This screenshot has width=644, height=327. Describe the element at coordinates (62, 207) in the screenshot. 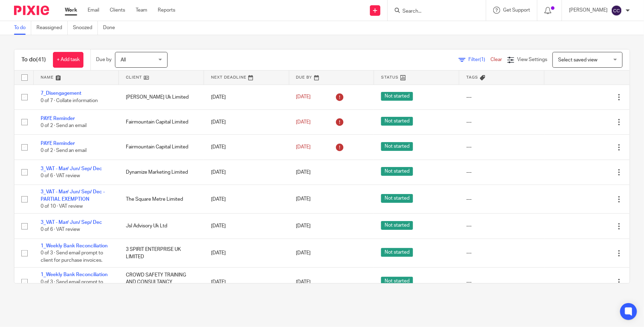

I see `span: 0 of 10 · VAT review` at that location.